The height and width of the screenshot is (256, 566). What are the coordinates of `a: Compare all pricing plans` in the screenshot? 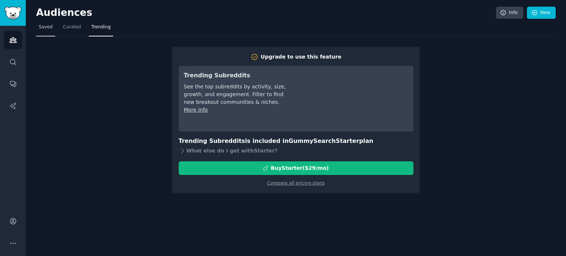 It's located at (296, 183).